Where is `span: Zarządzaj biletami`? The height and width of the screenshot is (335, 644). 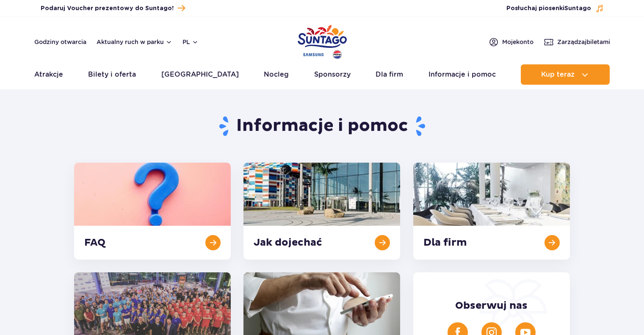
span: Zarządzaj biletami is located at coordinates (583, 42).